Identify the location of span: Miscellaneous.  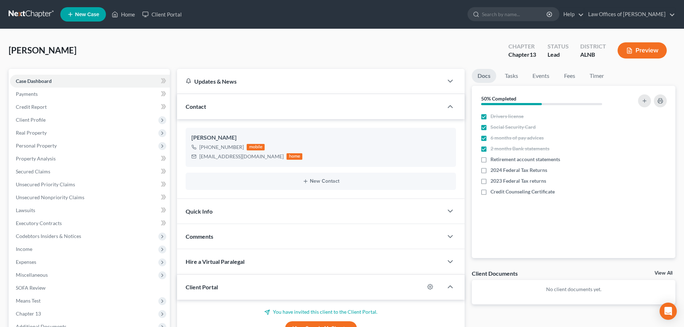
(32, 275).